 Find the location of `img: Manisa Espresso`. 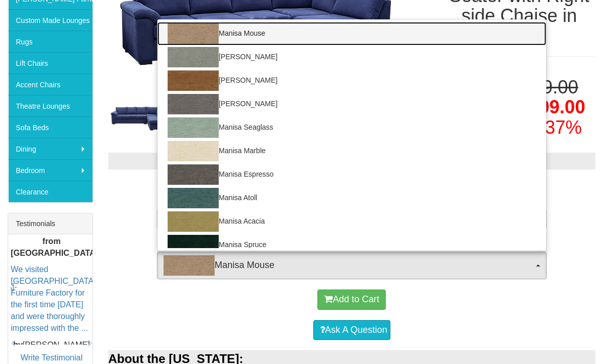

img: Manisa Espresso is located at coordinates (193, 175).